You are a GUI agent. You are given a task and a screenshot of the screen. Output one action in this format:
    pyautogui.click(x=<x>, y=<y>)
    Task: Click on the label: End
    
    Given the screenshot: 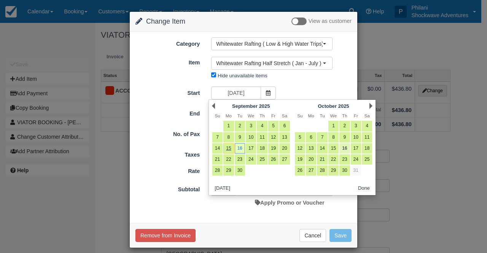 What is the action you would take?
    pyautogui.click(x=168, y=112)
    